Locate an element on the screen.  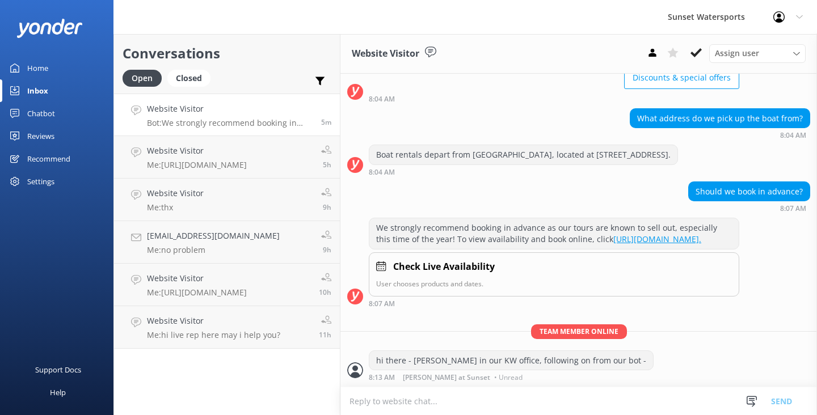
span: • Unread is located at coordinates (508, 378).